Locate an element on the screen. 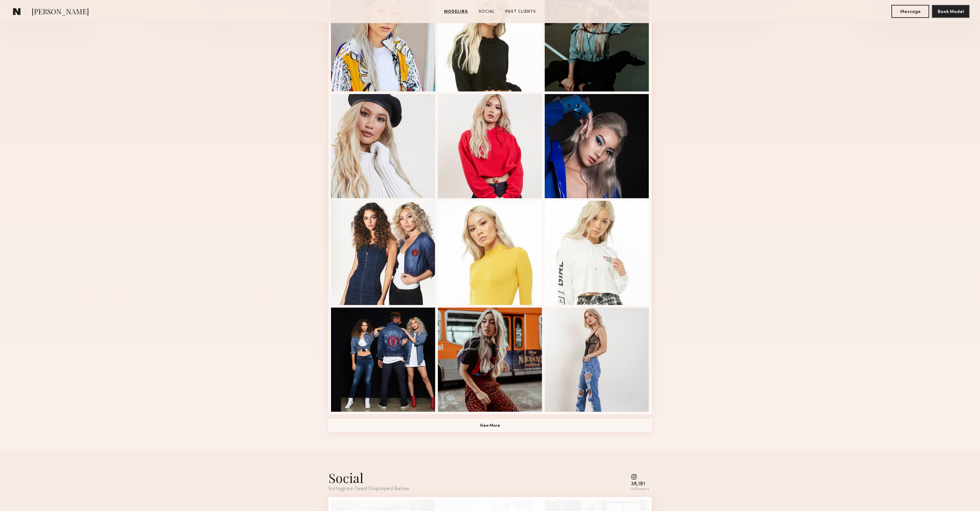 The height and width of the screenshot is (511, 980). a: Social is located at coordinates (487, 12).